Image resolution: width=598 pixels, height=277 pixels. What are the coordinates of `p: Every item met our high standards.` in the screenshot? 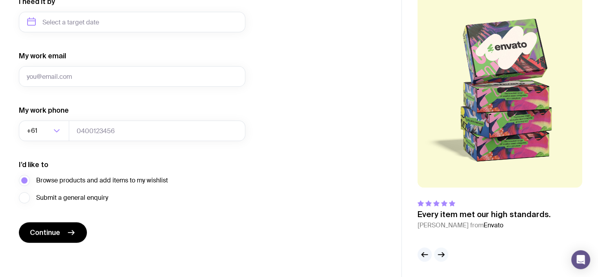 It's located at (484, 214).